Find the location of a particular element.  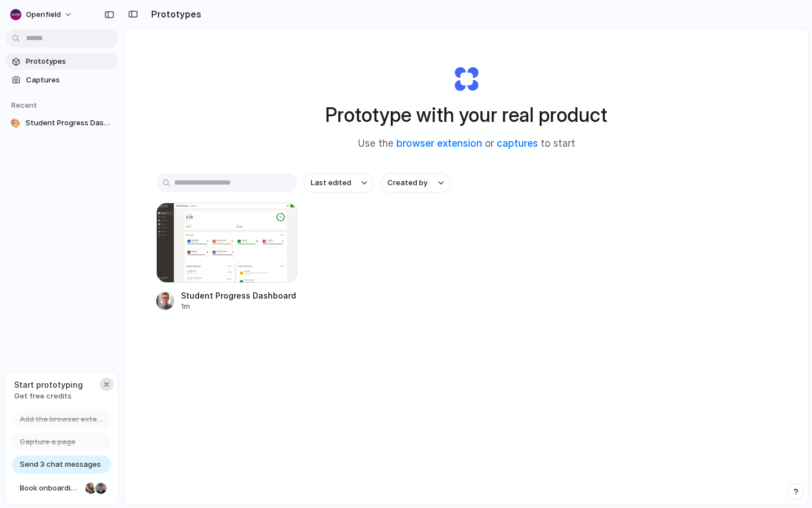

span: Prototypes is located at coordinates (70, 61).